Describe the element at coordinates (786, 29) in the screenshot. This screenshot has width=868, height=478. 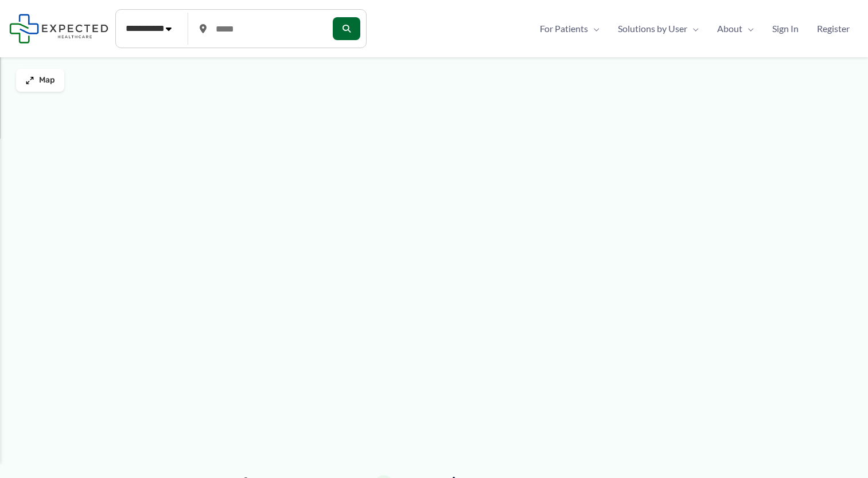
I see `a: Sign In` at that location.